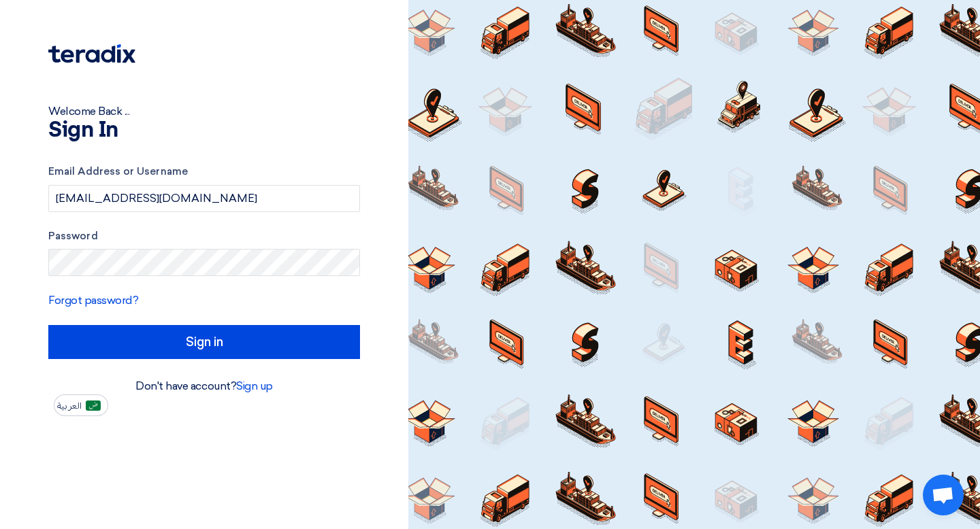 Image resolution: width=980 pixels, height=529 pixels. What do you see at coordinates (81, 405) in the screenshot?
I see `button: العربية` at bounding box center [81, 405].